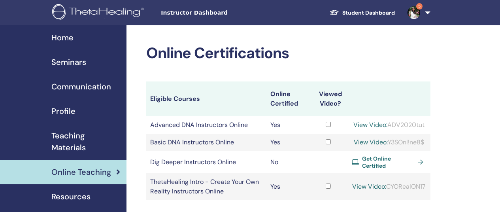 Image resolution: width=500 pixels, height=212 pixels. Describe the element at coordinates (81, 172) in the screenshot. I see `span: Online Teaching` at that location.